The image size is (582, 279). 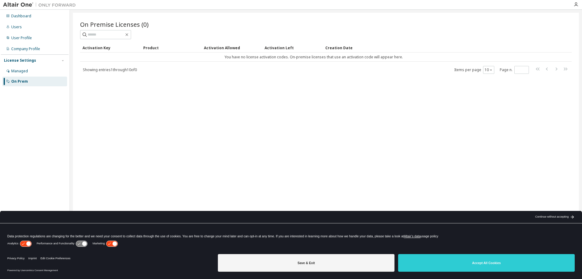 What do you see at coordinates (110, 48) in the screenshot?
I see `div: Activation Key` at bounding box center [110, 48].